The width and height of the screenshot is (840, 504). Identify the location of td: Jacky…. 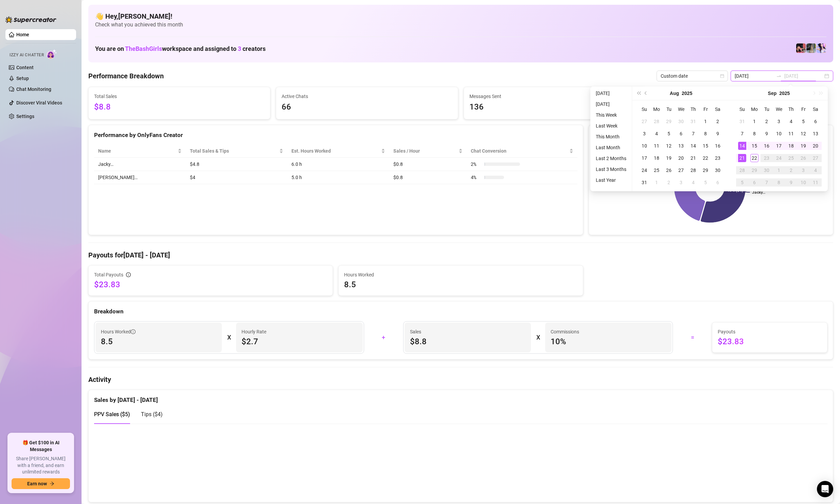
(140, 164).